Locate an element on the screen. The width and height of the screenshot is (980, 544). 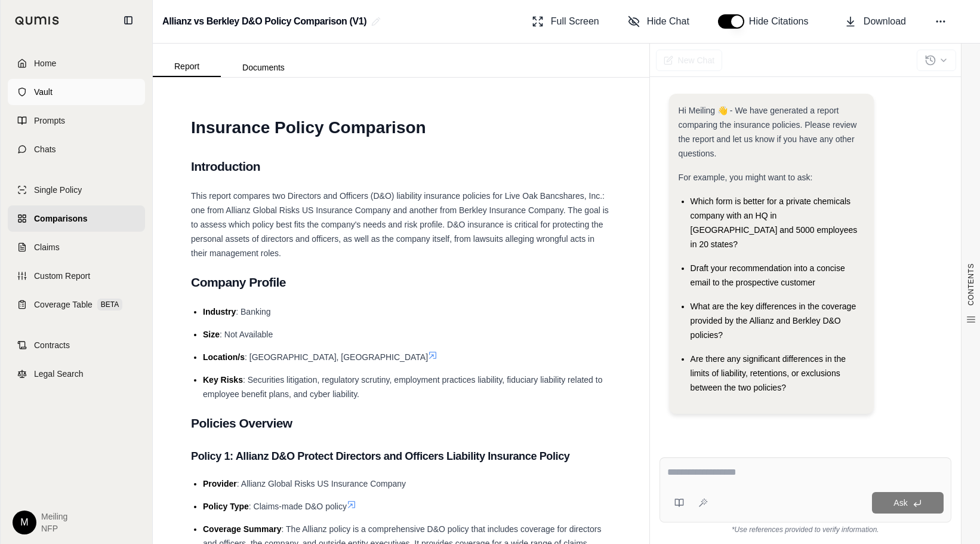
a: Chats is located at coordinates (76, 149).